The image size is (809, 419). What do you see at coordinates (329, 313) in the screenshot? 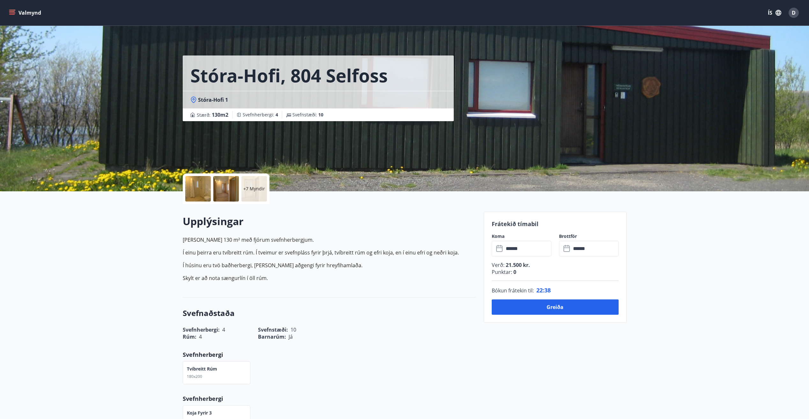
I see `h3: Svefnaðstaða` at bounding box center [329, 313].